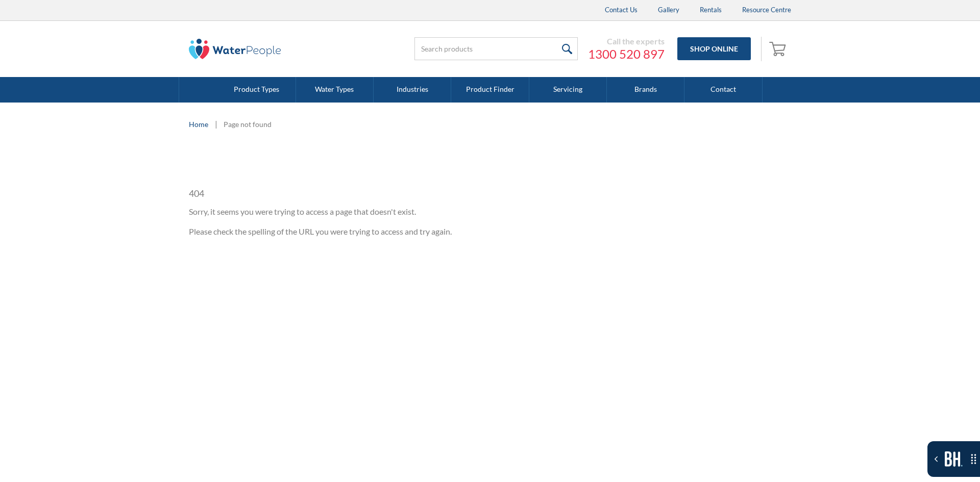 The width and height of the screenshot is (980, 482). Describe the element at coordinates (388, 193) in the screenshot. I see `h1: 404` at that location.